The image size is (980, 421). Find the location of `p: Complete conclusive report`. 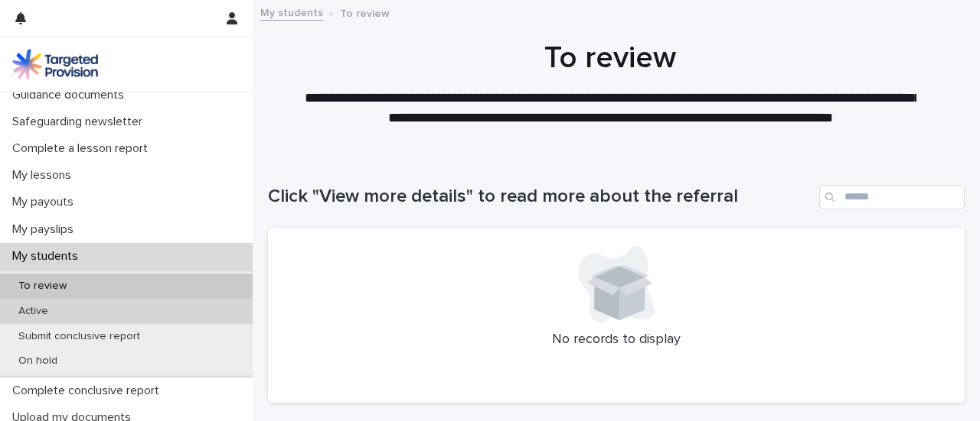

p: Complete conclusive report is located at coordinates (89, 391).